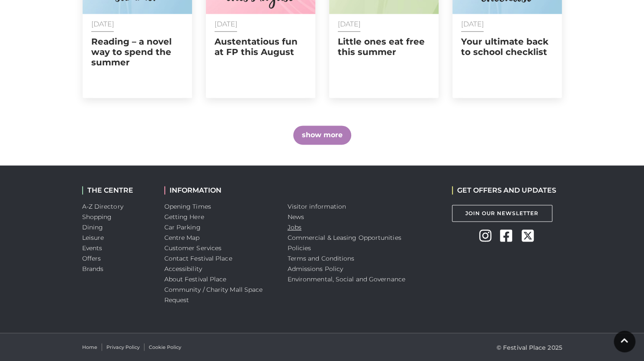  I want to click on a: News, so click(296, 217).